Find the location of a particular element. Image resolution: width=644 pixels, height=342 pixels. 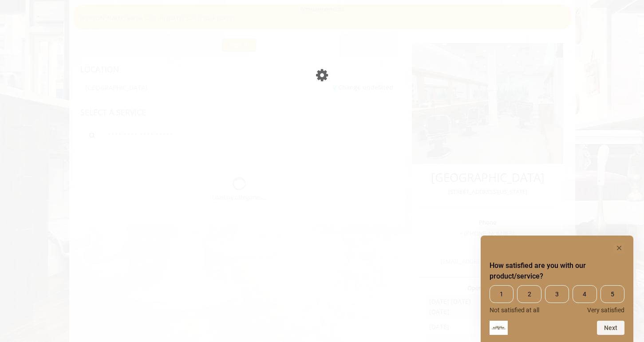

button: Next question is located at coordinates (610, 328).